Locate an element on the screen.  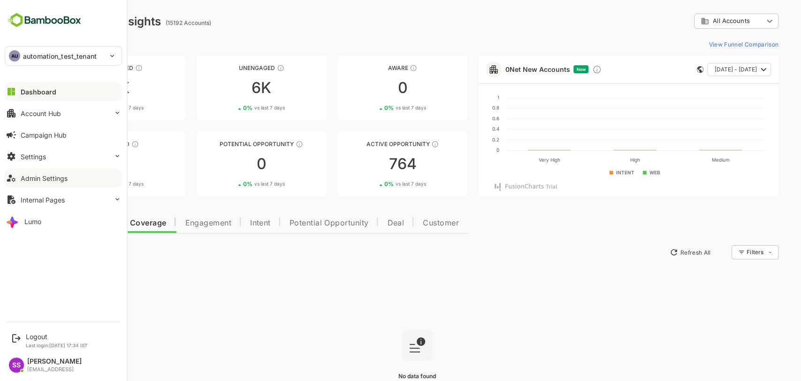
div: Discover new ICP-fit accounts showing engagement — via intent surges, anonymous website visits, L... is located at coordinates (564, 69).